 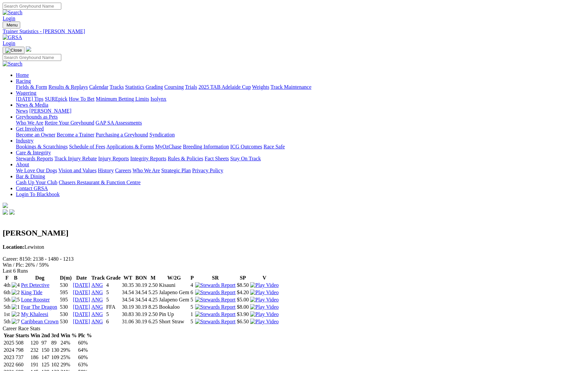 What do you see at coordinates (148, 158) in the screenshot?
I see `a: Integrity Reports` at bounding box center [148, 158].